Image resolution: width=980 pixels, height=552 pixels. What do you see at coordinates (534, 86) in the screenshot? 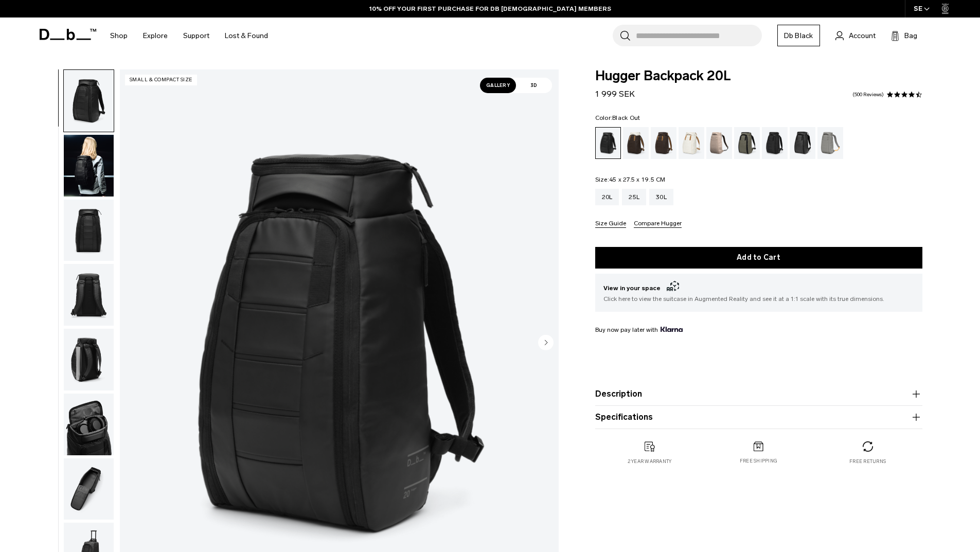
I see `span: 3D` at bounding box center [534, 86].